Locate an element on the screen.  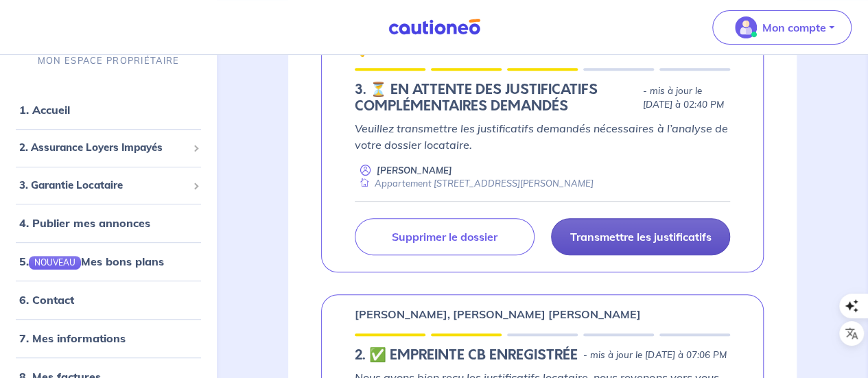
h5: 2.︎ ✅ EMPREINTE CB ENREGISTRÉE is located at coordinates (466, 355).